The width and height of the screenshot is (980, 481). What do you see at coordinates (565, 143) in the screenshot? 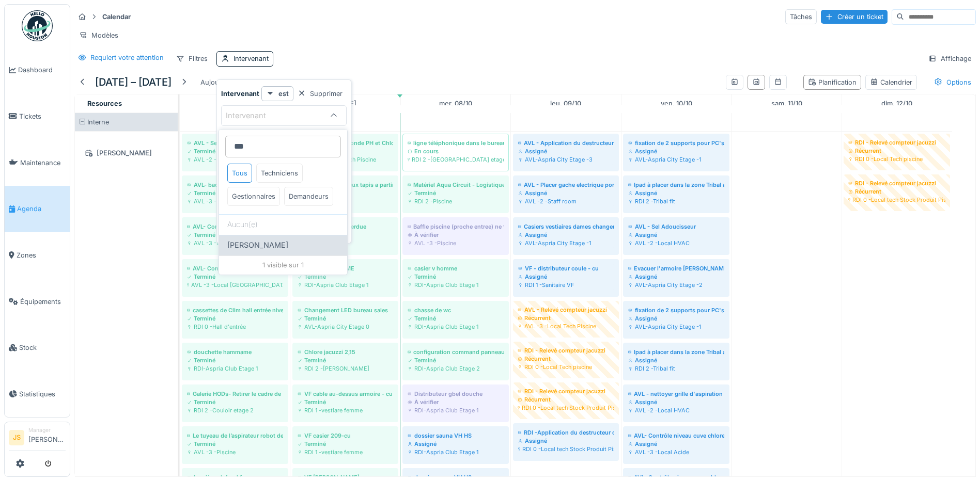
I see `div: AVL - Application du destructeur de mauvaise odeurs biocan` at bounding box center [565, 143].